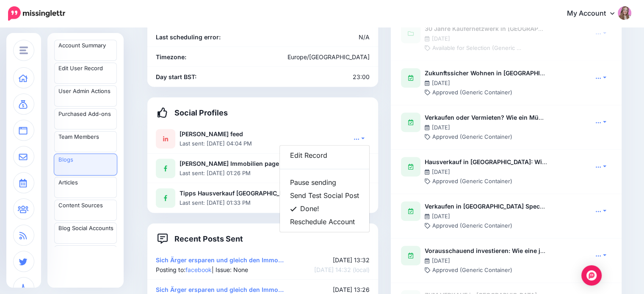 The height and width of the screenshot is (294, 644). I want to click on a: Done!, so click(324, 209).